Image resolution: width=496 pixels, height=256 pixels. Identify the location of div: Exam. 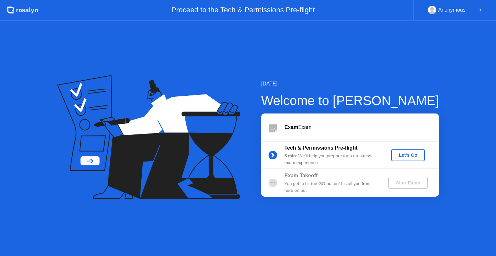
(362, 128).